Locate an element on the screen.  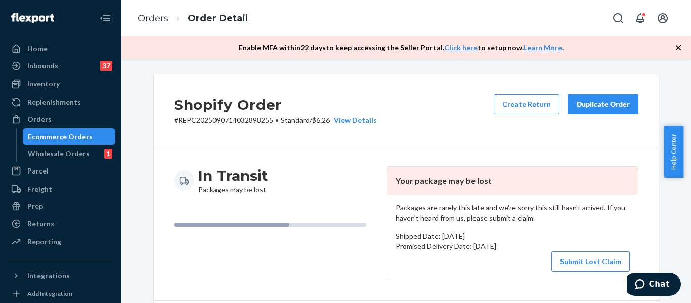
button: Duplicate Order is located at coordinates (603, 104).